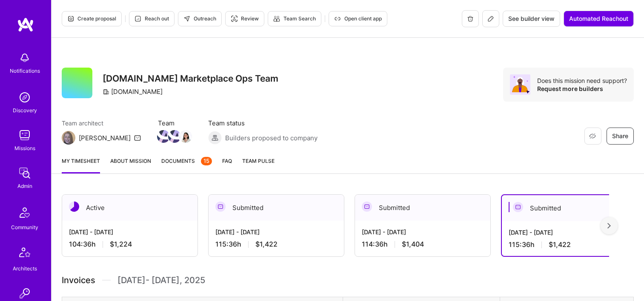  What do you see at coordinates (294, 19) in the screenshot?
I see `button: Team Search` at bounding box center [294, 19].